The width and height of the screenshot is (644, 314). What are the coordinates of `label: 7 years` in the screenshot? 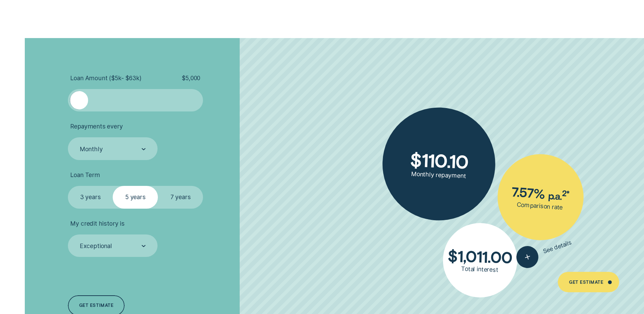 It's located at (180, 198).